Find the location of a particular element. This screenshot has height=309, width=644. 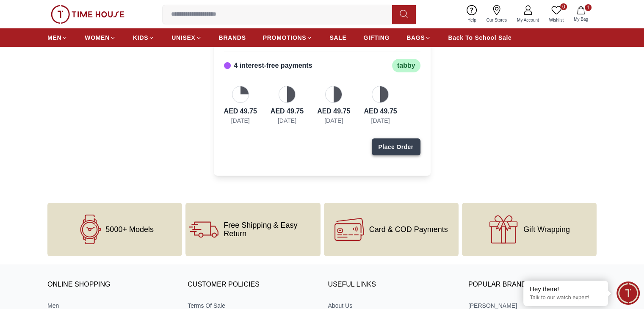

span: GIFTING is located at coordinates (376, 38).